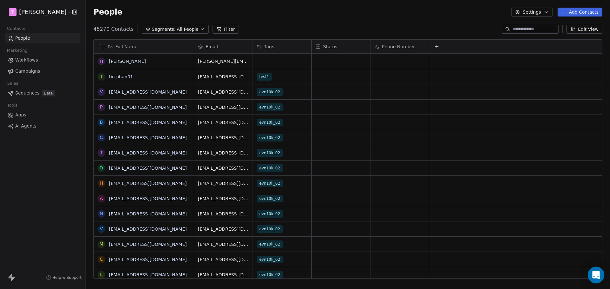  Describe the element at coordinates (341, 46) in the screenshot. I see `div: Status` at that location.